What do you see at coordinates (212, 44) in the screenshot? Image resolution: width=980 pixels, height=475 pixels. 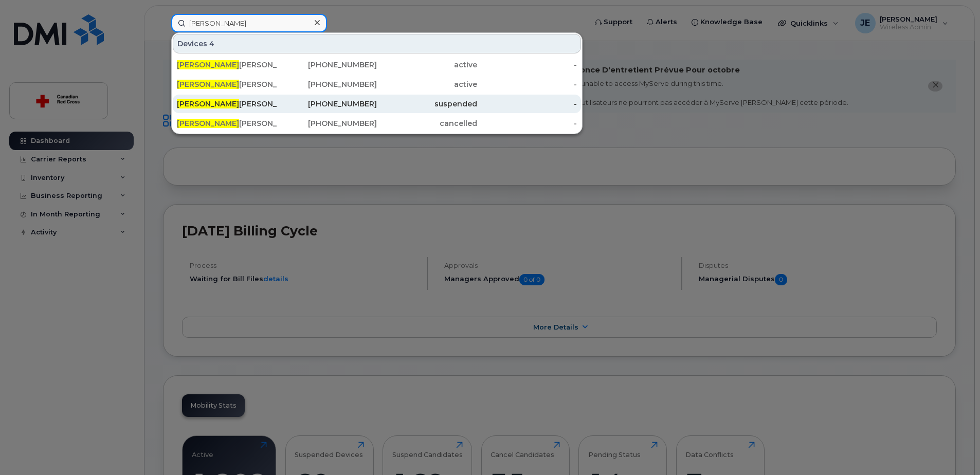 I see `span: 4` at bounding box center [212, 44].